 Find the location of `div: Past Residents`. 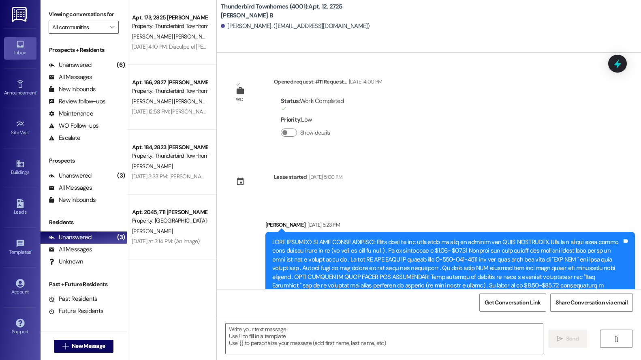

div: Past Residents is located at coordinates (73, 299).